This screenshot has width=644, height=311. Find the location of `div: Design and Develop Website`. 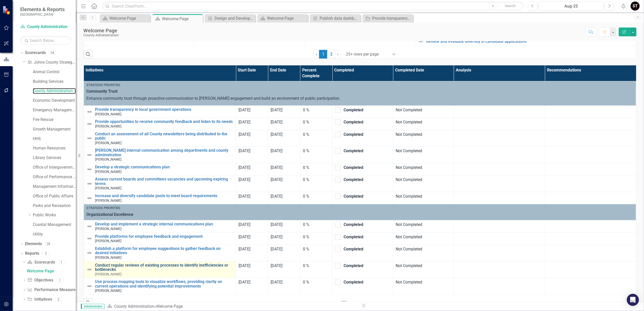

div: Design and Develop Website is located at coordinates (234, 18).